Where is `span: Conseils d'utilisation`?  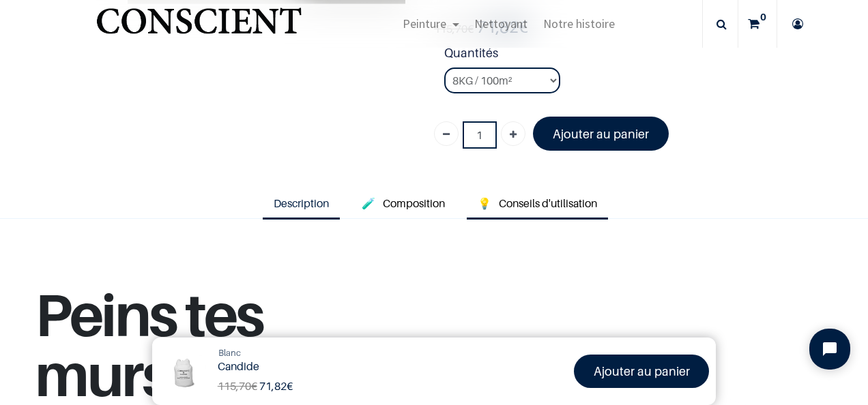
span: Conseils d'utilisation is located at coordinates (548, 203).